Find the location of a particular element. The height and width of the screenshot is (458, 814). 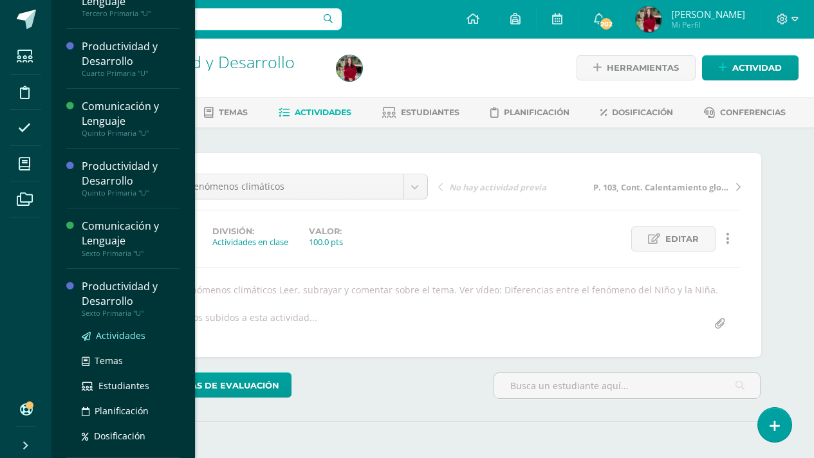

span: P. 103, Cont. Calentamiento global is located at coordinates (662, 187).